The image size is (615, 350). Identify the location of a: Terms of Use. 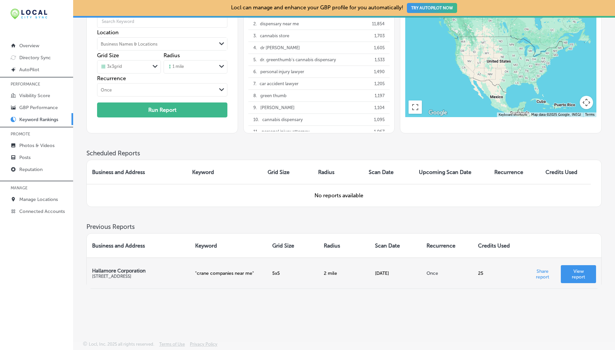
(172, 346).